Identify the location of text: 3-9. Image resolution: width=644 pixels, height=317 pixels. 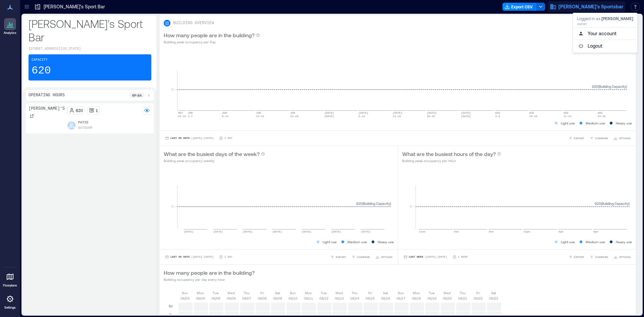
(498, 116).